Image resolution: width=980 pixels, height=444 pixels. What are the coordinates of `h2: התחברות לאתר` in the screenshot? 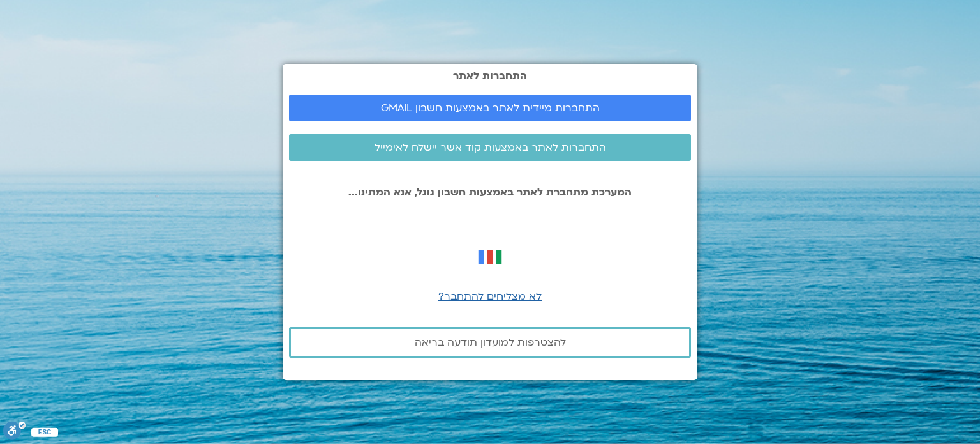 It's located at (490, 76).